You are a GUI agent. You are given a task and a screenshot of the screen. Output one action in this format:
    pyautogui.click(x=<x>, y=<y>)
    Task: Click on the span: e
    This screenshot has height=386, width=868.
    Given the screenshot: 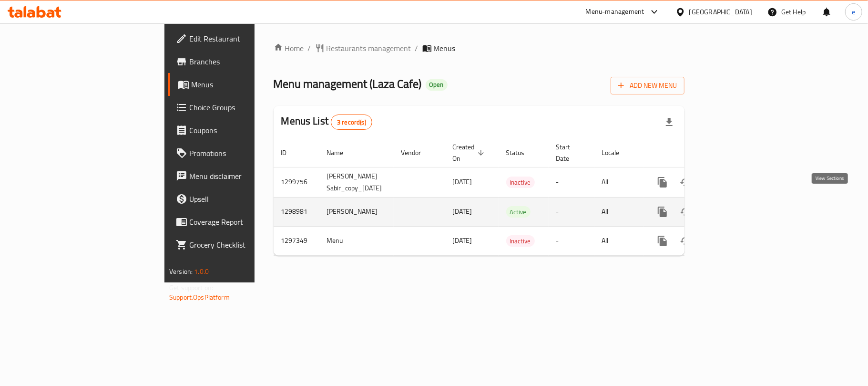 What is the action you would take?
    pyautogui.click(x=853, y=12)
    